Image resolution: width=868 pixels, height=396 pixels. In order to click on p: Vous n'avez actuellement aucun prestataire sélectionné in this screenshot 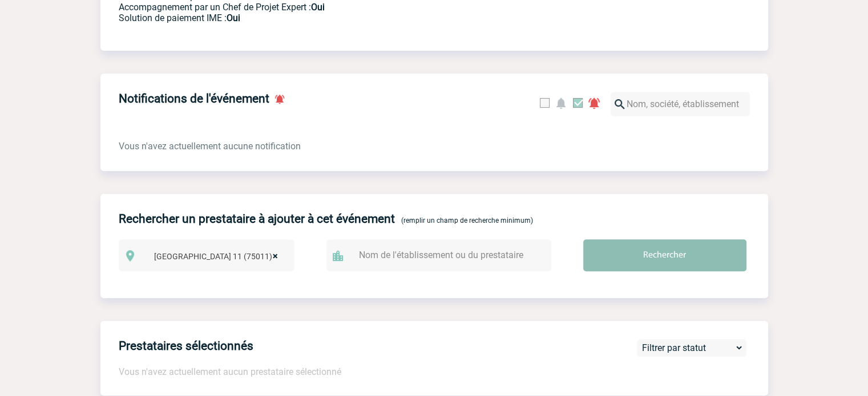, I will do `click(443, 372)`.